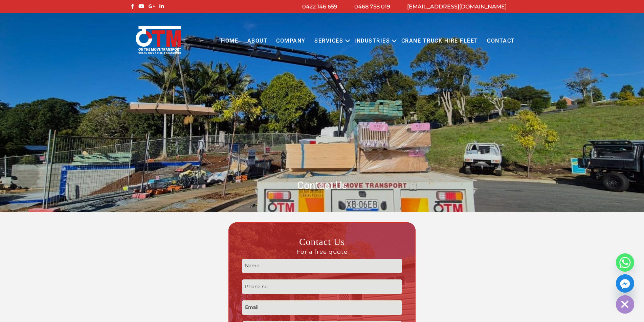 This screenshot has width=644, height=322. Describe the element at coordinates (159, 40) in the screenshot. I see `img: Otmtransport` at that location.